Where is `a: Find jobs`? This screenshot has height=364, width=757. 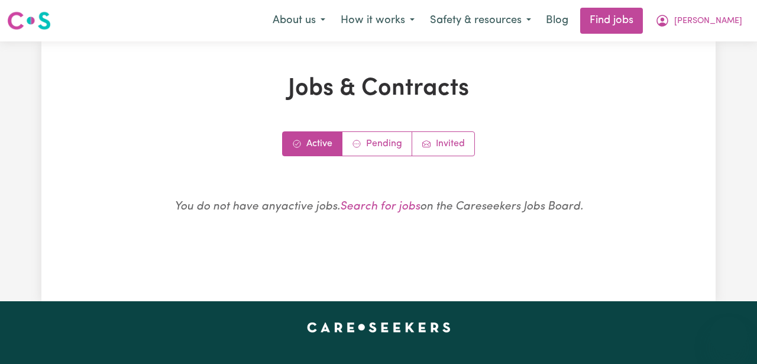 a: Find jobs is located at coordinates (611, 21).